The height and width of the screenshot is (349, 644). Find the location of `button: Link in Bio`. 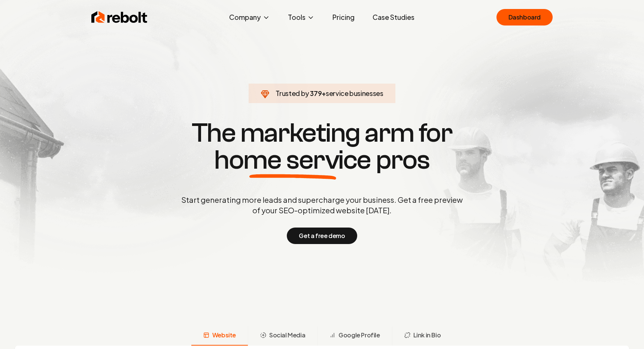

button: Link in Bio is located at coordinates (423, 336).